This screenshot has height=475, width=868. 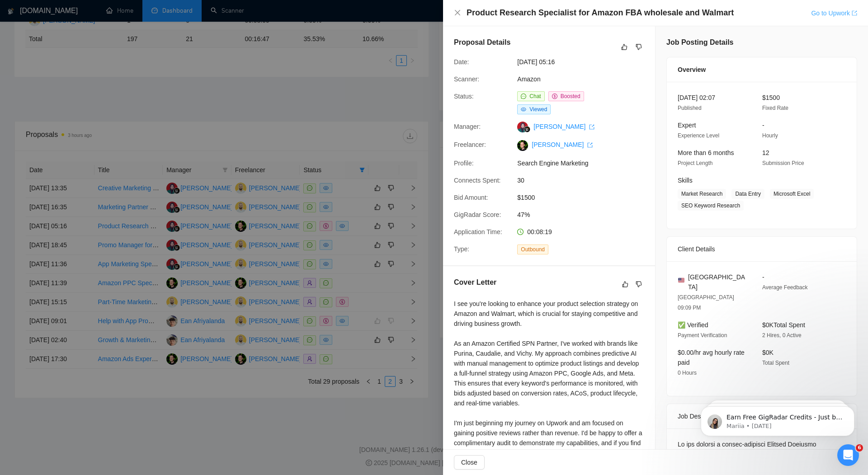 I want to click on img: c1ggvvhzv4-VYMujOMOeOswZPknE9dRuz1DQySv16Er8A15XMhSXDpGmfSVHCyPYds, so click(x=523, y=146).